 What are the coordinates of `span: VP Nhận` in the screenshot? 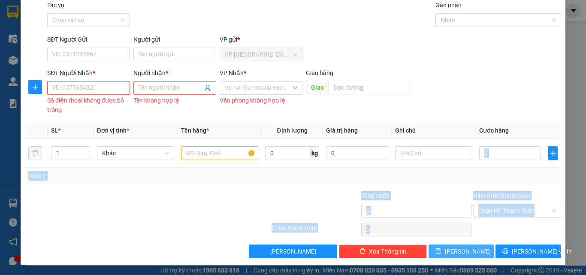 It's located at (232, 73).